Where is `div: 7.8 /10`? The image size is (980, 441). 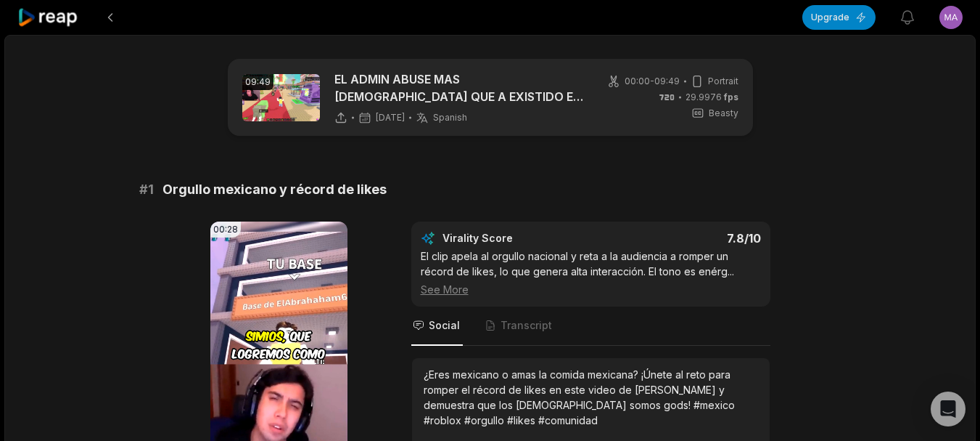
div: 7.8 /10 is located at coordinates (683, 239).